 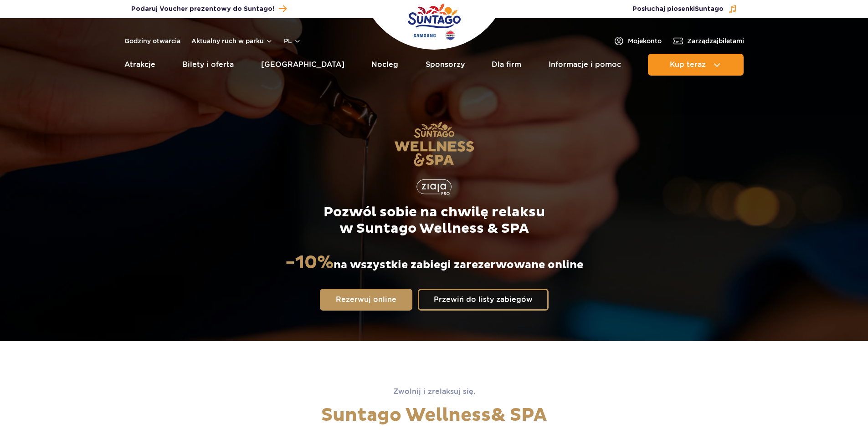 I want to click on a: Dla firm, so click(x=506, y=65).